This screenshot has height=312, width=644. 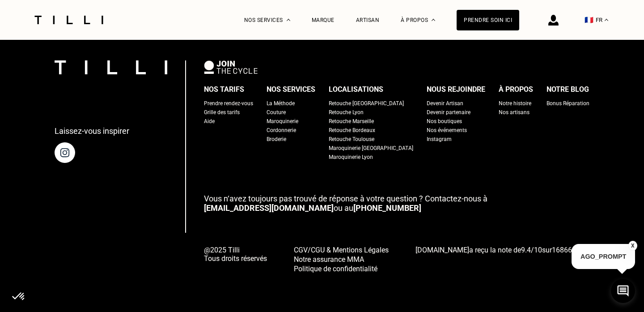 I want to click on span: Politique de confidentialité, so click(x=336, y=269).